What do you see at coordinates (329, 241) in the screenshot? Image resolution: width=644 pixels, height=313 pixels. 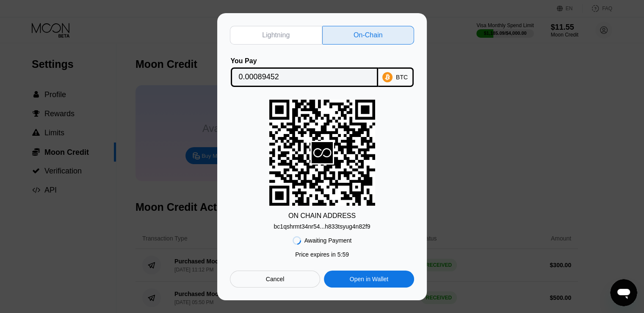 I see `div: Awaiting Payment` at bounding box center [329, 241].